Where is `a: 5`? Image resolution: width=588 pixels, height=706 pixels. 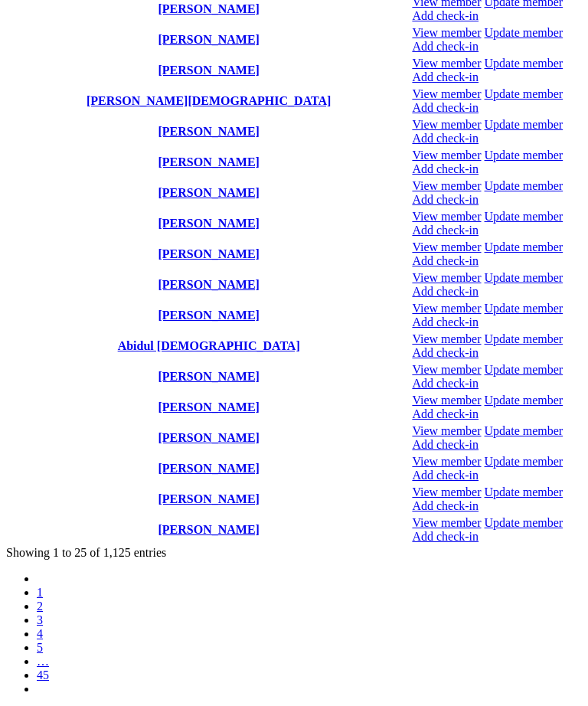
a: 5 is located at coordinates (39, 647).